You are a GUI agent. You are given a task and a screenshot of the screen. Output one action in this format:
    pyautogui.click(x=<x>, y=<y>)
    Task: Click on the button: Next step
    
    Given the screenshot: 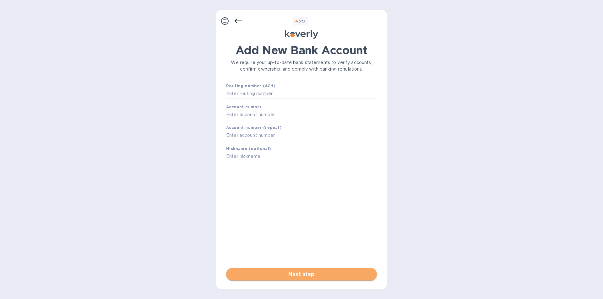 What is the action you would take?
    pyautogui.click(x=301, y=274)
    